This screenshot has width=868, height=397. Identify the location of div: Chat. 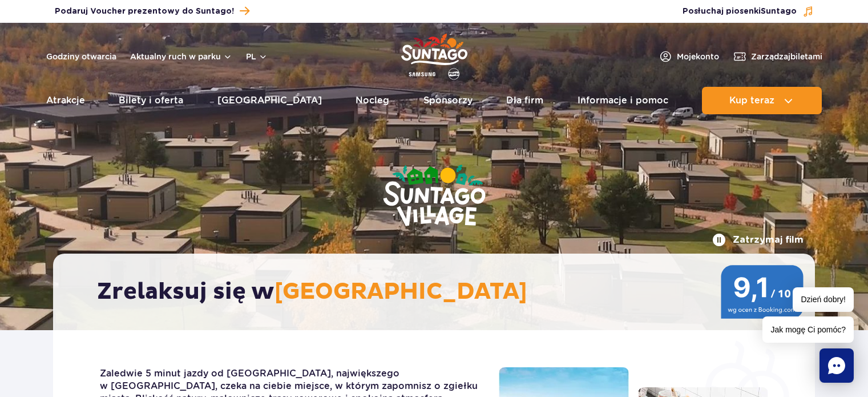
(837, 365).